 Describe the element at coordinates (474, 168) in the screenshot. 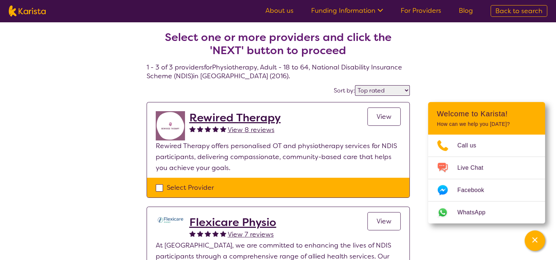

I see `span: Live Chat` at that location.